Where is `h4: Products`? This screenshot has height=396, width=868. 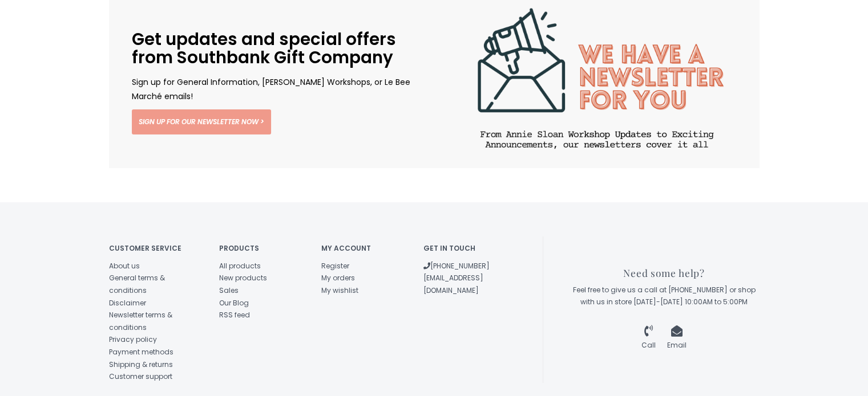
h4: Products is located at coordinates (261, 248).